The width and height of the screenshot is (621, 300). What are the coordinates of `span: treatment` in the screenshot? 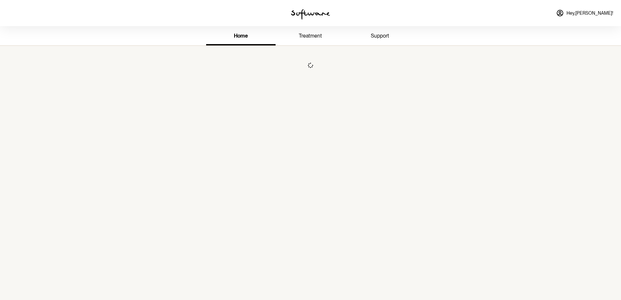 It's located at (310, 36).